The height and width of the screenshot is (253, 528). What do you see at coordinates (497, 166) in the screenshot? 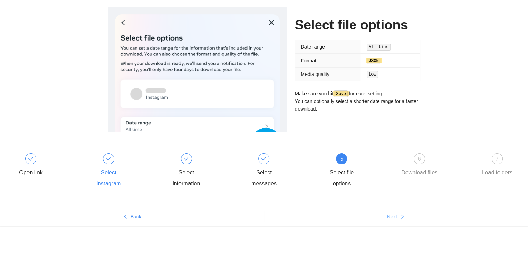
I see `div: 7Load folders` at bounding box center [497, 166].